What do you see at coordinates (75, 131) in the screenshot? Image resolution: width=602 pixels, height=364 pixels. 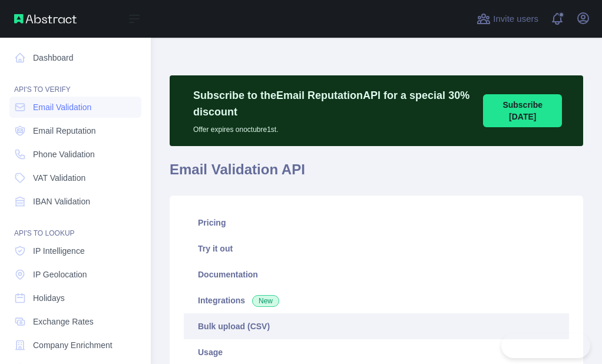 I see `a: Email Reputation` at bounding box center [75, 131].